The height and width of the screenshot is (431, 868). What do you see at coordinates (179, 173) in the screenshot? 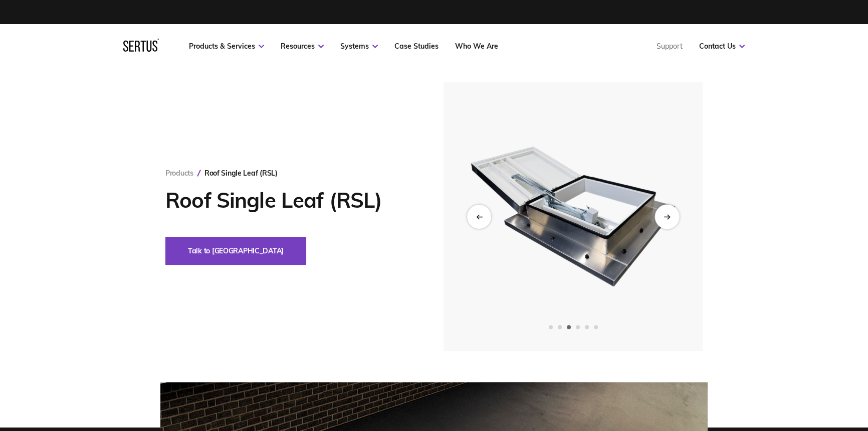
I see `a: Products` at bounding box center [179, 173].